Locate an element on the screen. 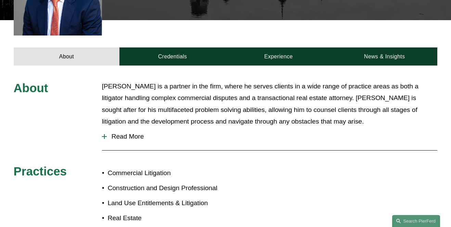 This screenshot has height=227, width=451. button: Read More is located at coordinates (269, 137).